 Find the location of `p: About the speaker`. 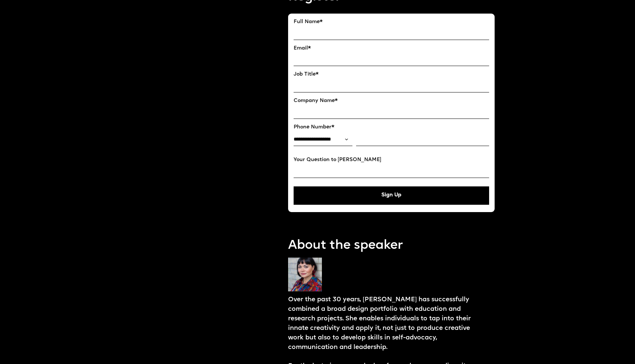

p: About the speaker is located at coordinates (391, 246).